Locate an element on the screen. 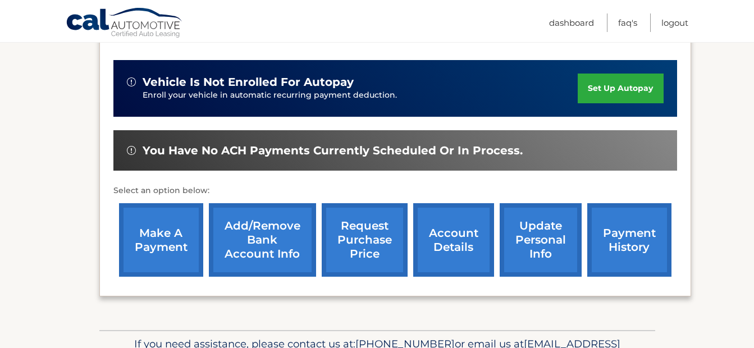  a: Add/Remove bank account info is located at coordinates (262, 240).